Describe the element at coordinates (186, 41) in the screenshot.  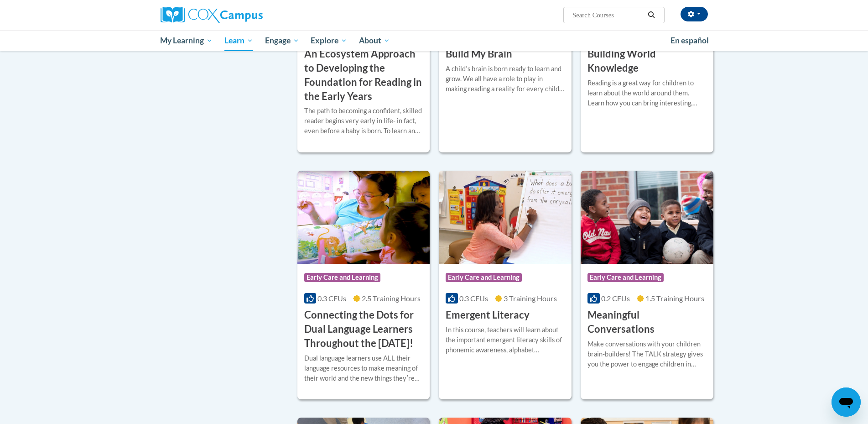
I see `span: My Learning` at that location.